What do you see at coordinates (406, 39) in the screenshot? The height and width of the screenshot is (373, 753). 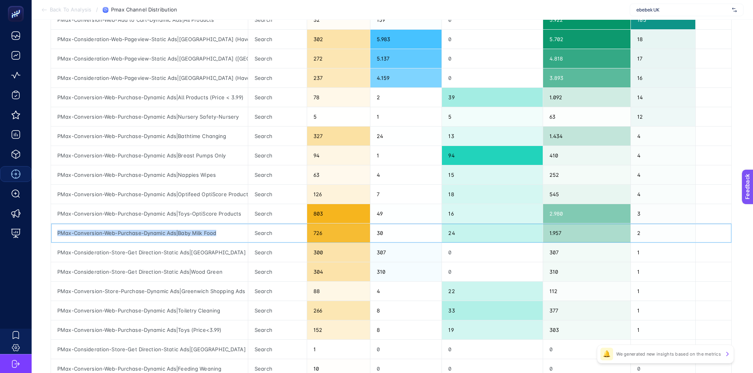 I see `div: 5.983` at bounding box center [406, 39].